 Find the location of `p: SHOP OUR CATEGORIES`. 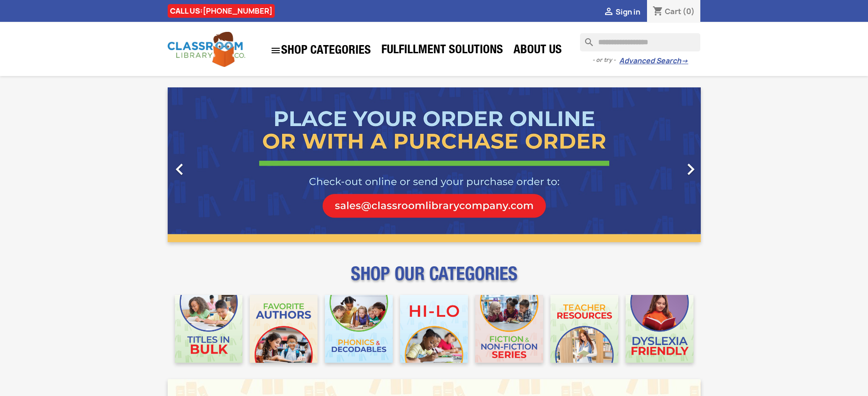

p: SHOP OUR CATEGORIES is located at coordinates (434, 280).